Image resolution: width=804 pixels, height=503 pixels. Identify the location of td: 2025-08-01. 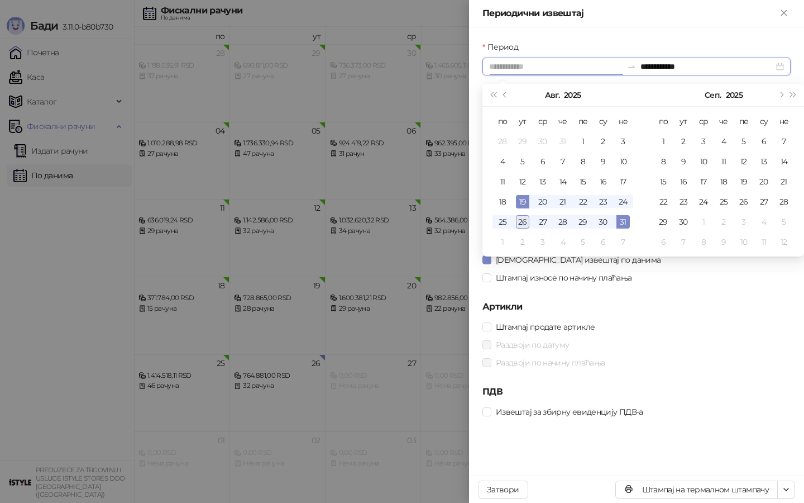
(583, 141).